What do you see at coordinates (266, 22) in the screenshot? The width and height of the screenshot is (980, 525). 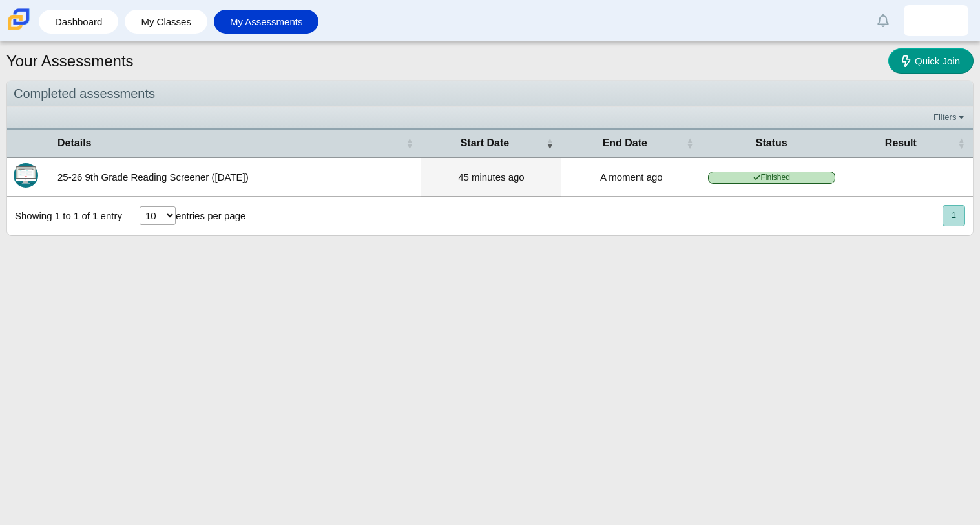 I see `a: My Assessments` at bounding box center [266, 22].